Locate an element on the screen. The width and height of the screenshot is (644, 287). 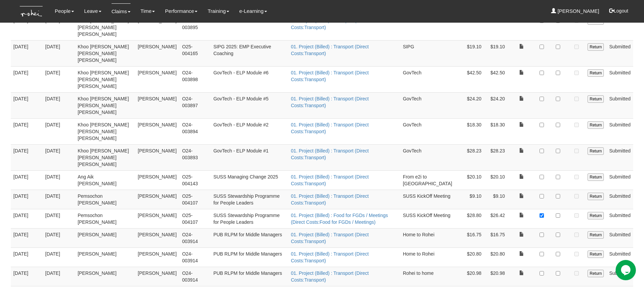
td: GovTech - ELP Module #3 is located at coordinates (249, 27).